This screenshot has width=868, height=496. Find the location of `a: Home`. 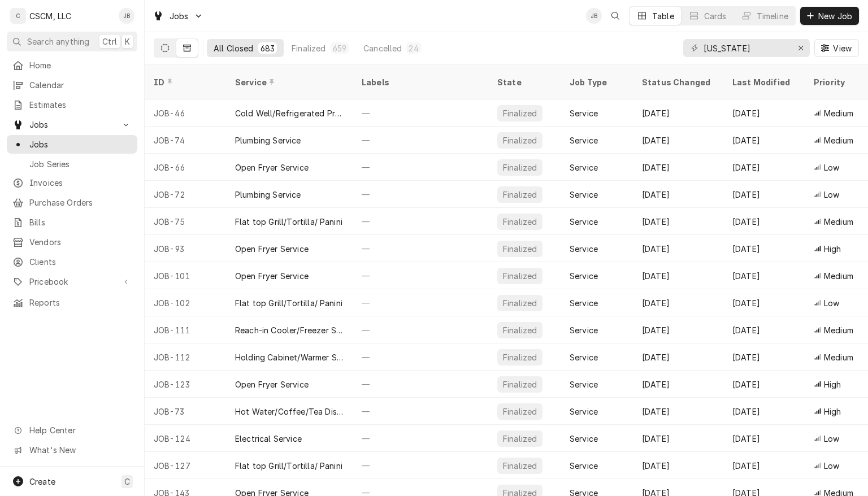

a: Home is located at coordinates (71, 65).